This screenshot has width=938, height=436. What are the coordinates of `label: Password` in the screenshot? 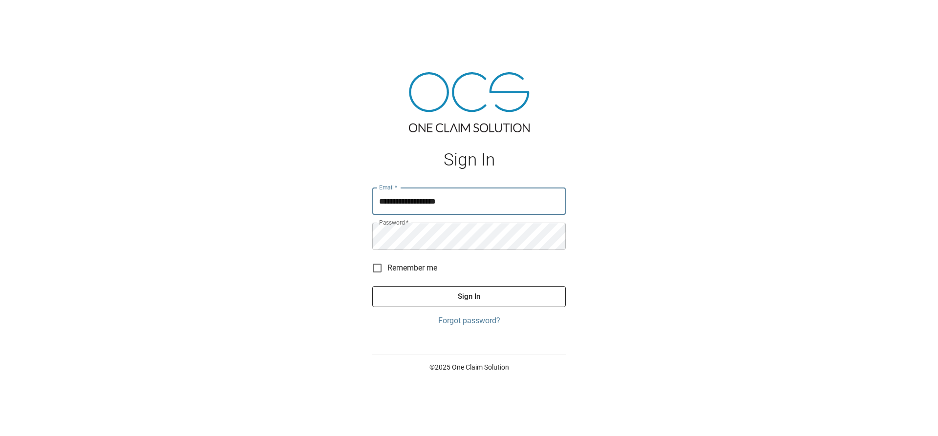 It's located at (394, 222).